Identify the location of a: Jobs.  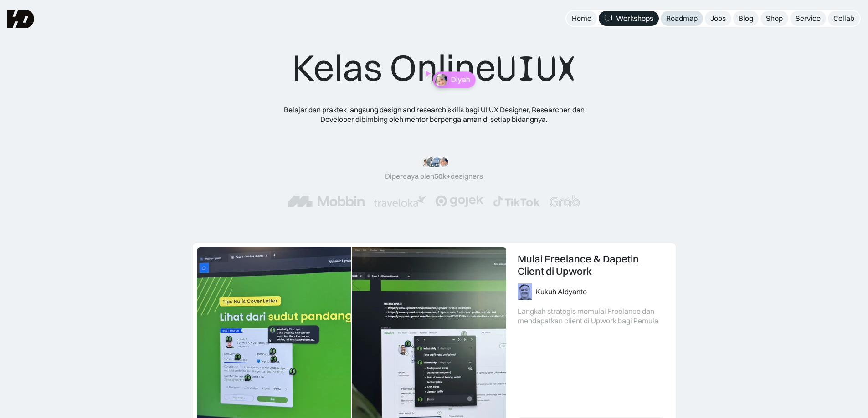
(718, 18).